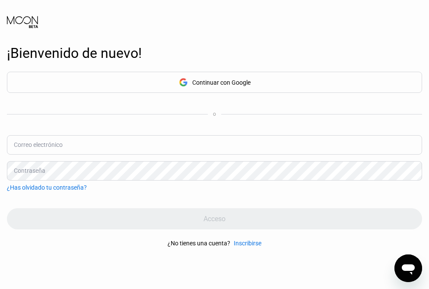 The image size is (429, 289). What do you see at coordinates (199, 243) in the screenshot?
I see `div: ¿No tienes una cuenta?` at bounding box center [199, 243].